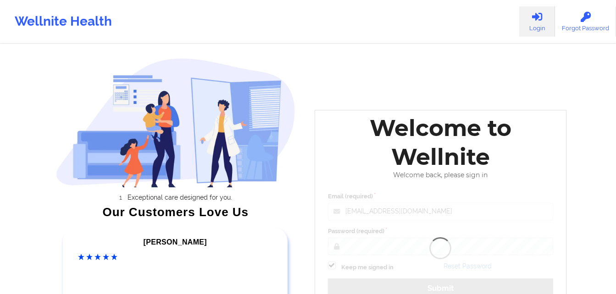 This screenshot has width=616, height=294. I want to click on li: Exceptional care designed for you., so click(180, 198).